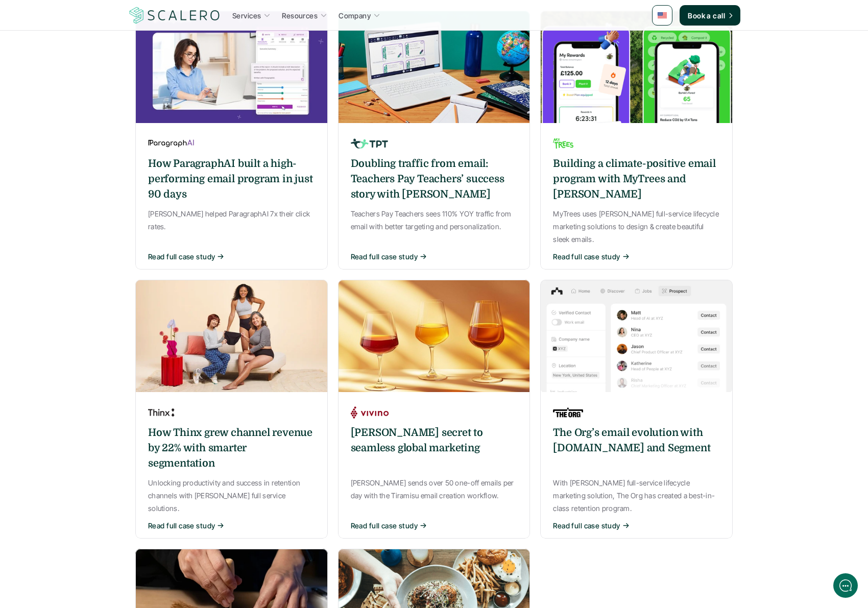 The height and width of the screenshot is (608, 868). What do you see at coordinates (107, 361) in the screenshot?
I see `span: We run on Gist` at bounding box center [107, 361].